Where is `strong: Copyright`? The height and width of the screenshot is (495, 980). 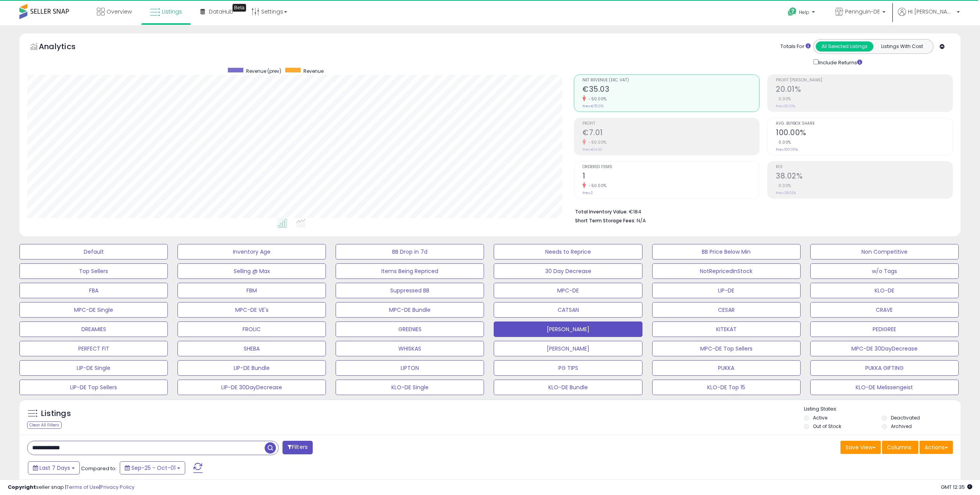
strong: Copyright is located at coordinates (21, 487).